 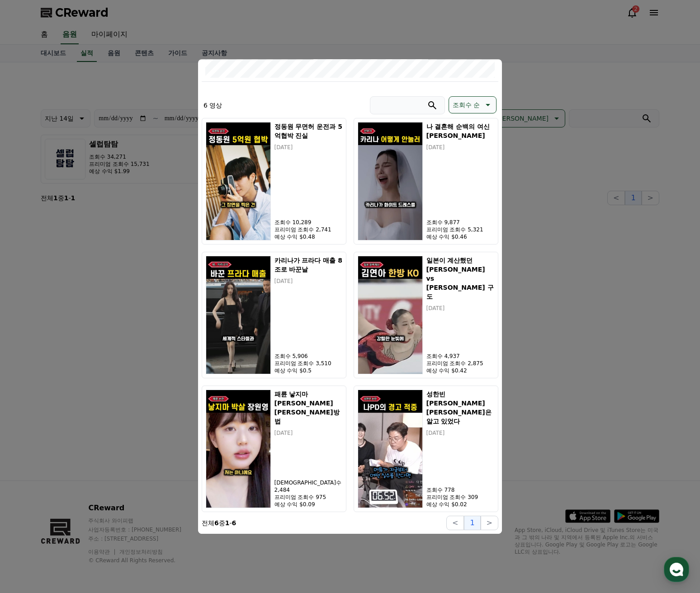 What do you see at coordinates (460, 490) in the screenshot?
I see `p: 조회수 778` at bounding box center [460, 490].